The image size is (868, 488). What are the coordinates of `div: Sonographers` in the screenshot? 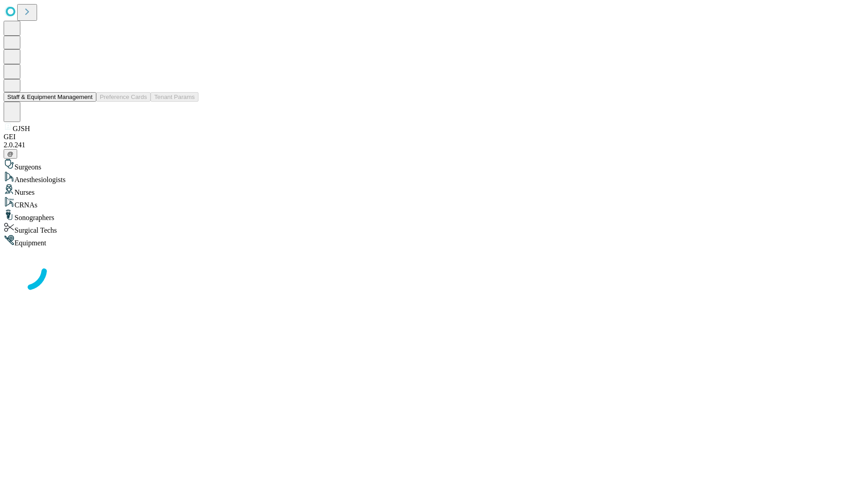 It's located at (434, 215).